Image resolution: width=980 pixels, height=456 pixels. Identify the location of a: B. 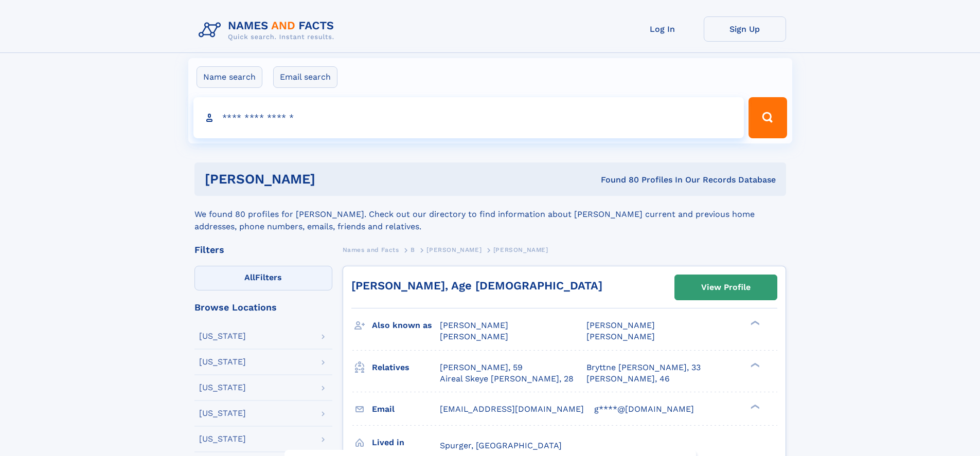
(413, 249).